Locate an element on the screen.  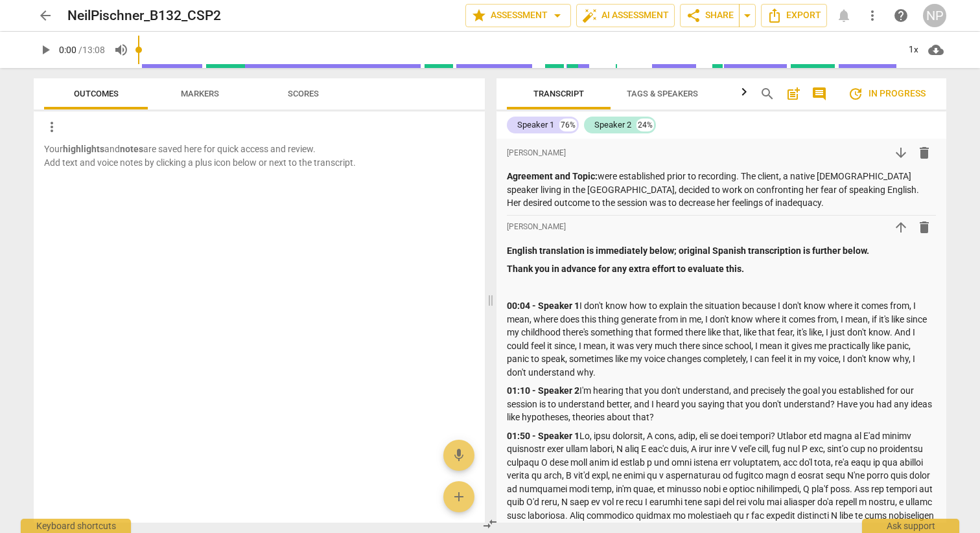
button: Add summary is located at coordinates (793, 94).